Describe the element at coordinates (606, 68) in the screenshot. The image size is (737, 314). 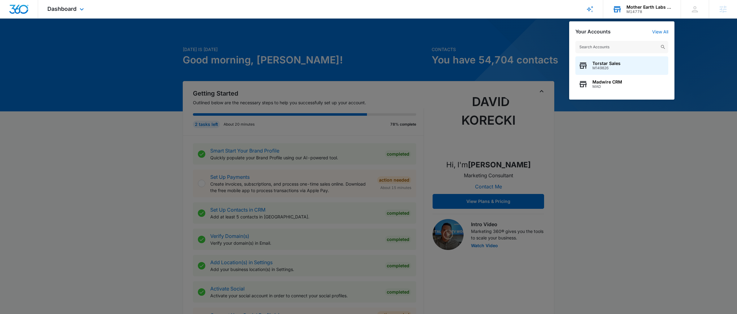
I see `span: M149826` at that location.